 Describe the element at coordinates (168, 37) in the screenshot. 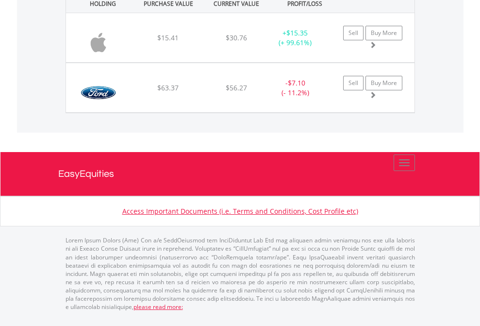

I see `span: $15.41` at that location.